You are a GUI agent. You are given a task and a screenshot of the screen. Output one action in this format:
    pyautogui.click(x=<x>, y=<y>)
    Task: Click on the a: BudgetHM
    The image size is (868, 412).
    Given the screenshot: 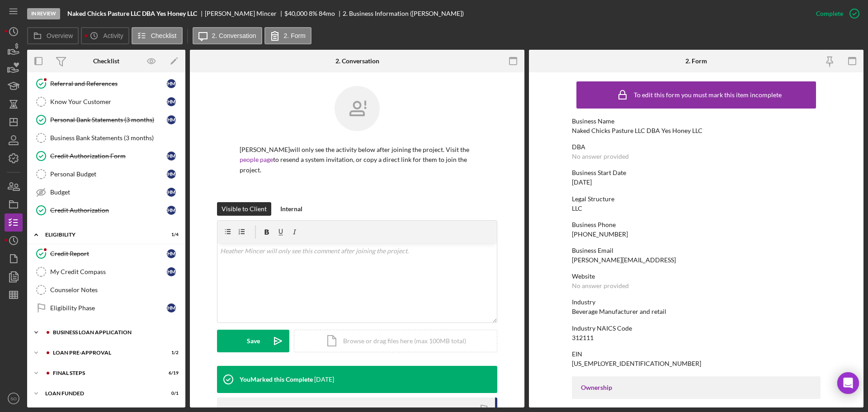 What is the action you would take?
    pyautogui.click(x=106, y=192)
    